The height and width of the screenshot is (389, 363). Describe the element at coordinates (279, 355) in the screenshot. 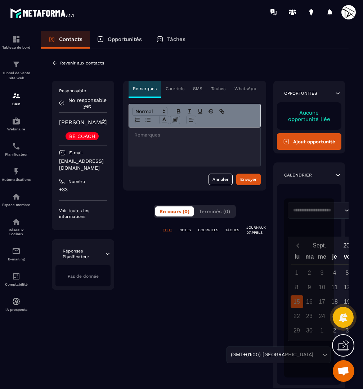

I see `div: Search for option` at that location.